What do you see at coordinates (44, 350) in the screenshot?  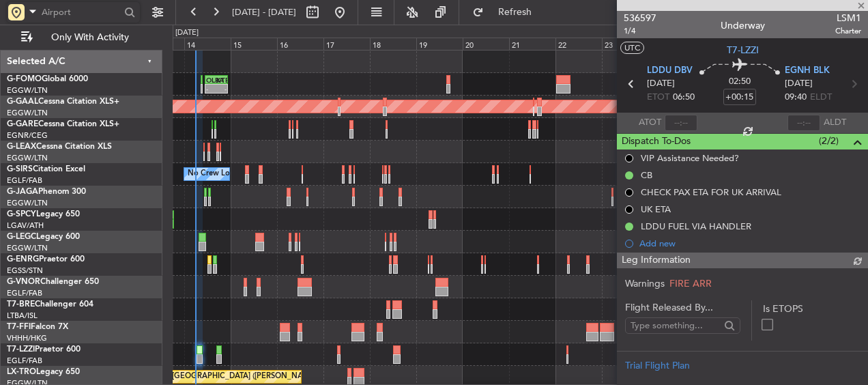 I see `a: T7-LZZIPraetor 600` at bounding box center [44, 350].